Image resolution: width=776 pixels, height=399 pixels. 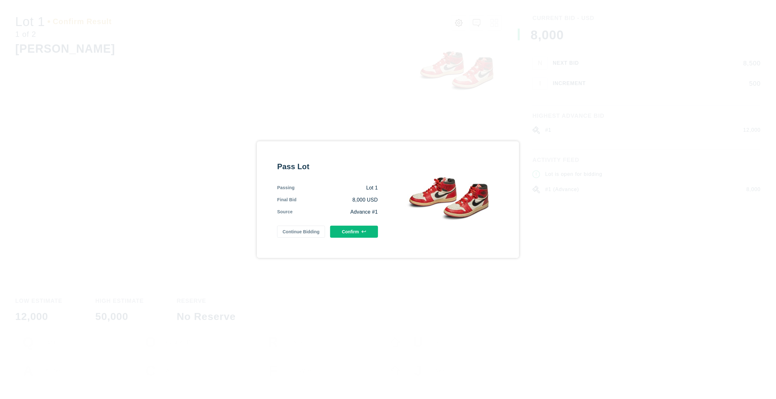 I want to click on button: Confirm, so click(x=354, y=232).